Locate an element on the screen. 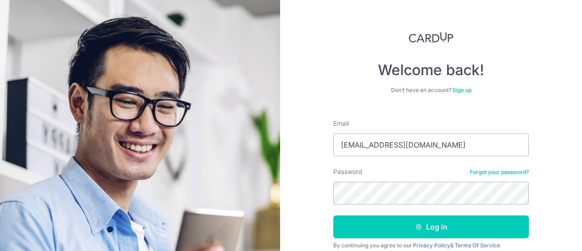  a: Privacy Policy is located at coordinates (432, 245).